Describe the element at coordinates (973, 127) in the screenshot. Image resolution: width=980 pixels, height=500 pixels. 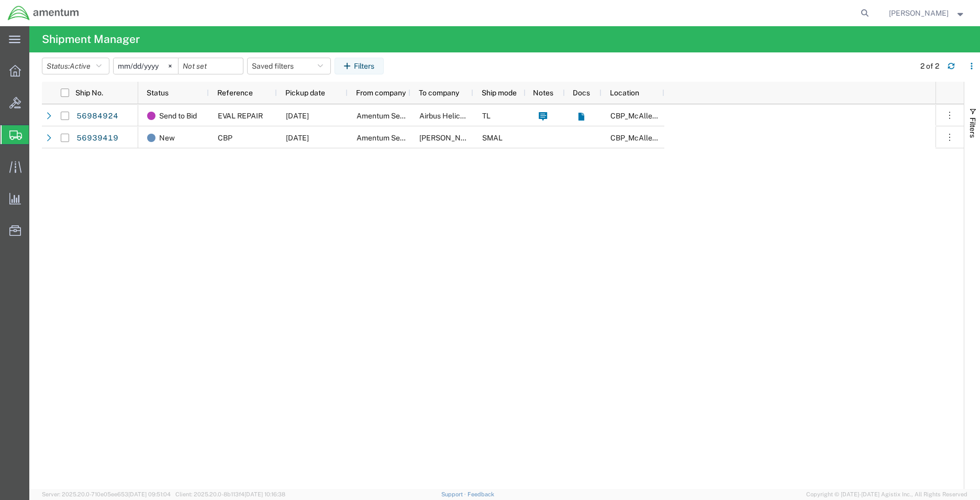
I see `span: Filters` at that location.